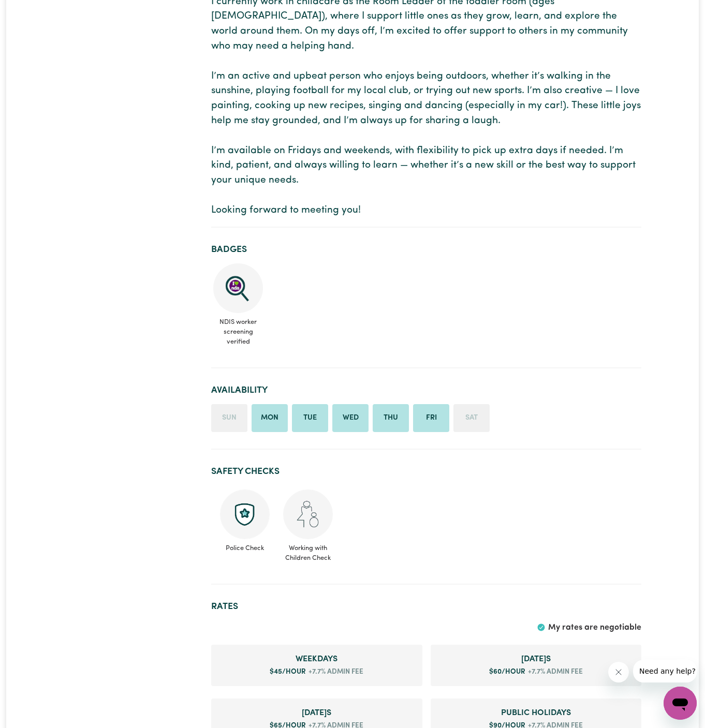 The image size is (705, 728). What do you see at coordinates (34, 11) in the screenshot?
I see `span: Need any help?` at bounding box center [34, 11].